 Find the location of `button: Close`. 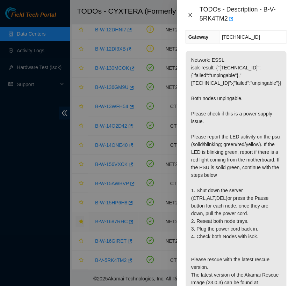

button: Close is located at coordinates (190, 15).